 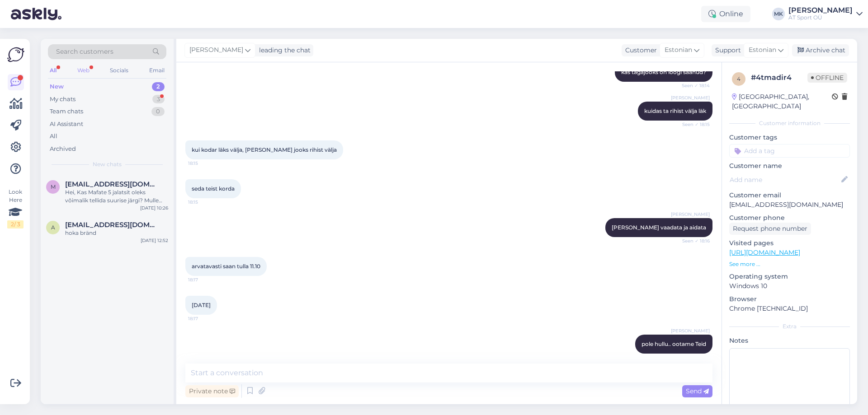 I want to click on div: MK, so click(x=778, y=14).